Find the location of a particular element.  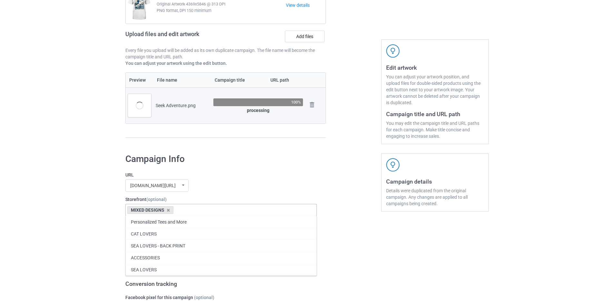

h3: Campaign details is located at coordinates (435, 181).